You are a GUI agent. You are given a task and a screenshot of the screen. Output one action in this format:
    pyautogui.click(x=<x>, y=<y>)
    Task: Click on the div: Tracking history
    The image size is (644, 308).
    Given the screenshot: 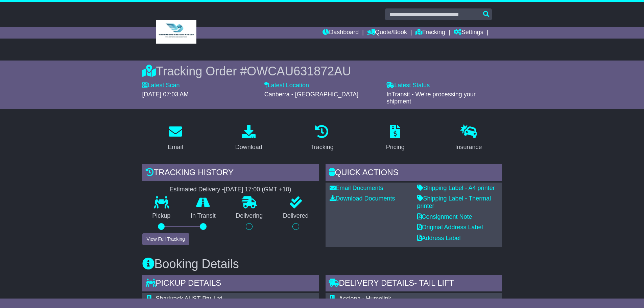 What is the action you would take?
    pyautogui.click(x=231, y=173)
    